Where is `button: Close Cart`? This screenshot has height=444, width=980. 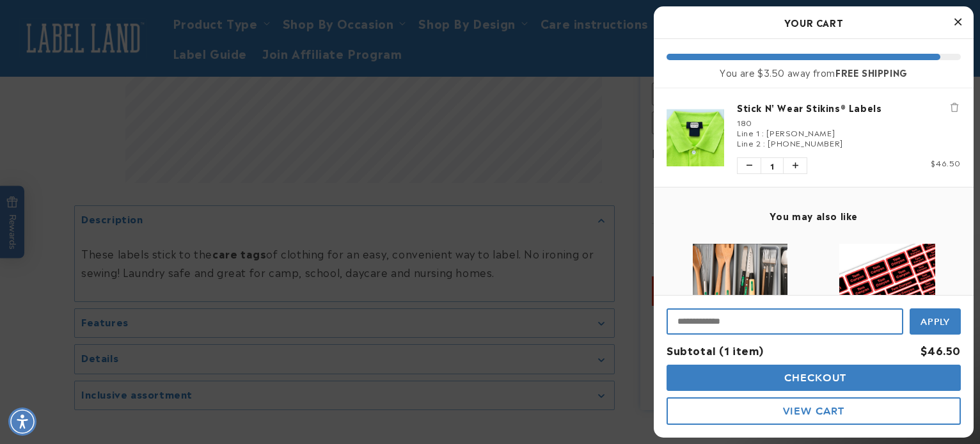 button: Close Cart is located at coordinates (957, 23).